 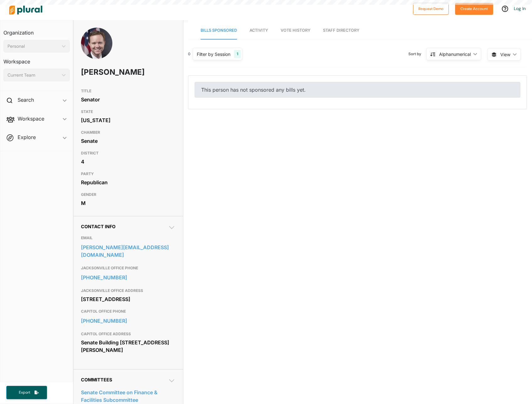 What do you see at coordinates (219, 30) in the screenshot?
I see `span: Bills Sponsored` at bounding box center [219, 30].